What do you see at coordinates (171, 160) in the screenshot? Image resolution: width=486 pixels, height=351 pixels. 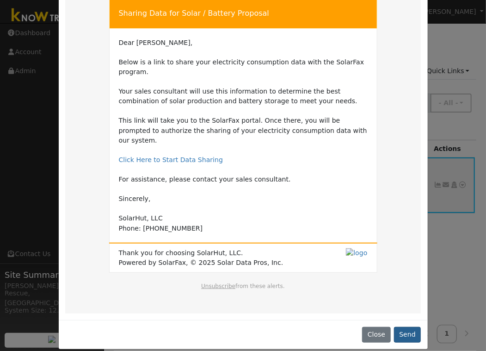 I see `a: Click Here to Start Data Sharing` at bounding box center [171, 160].